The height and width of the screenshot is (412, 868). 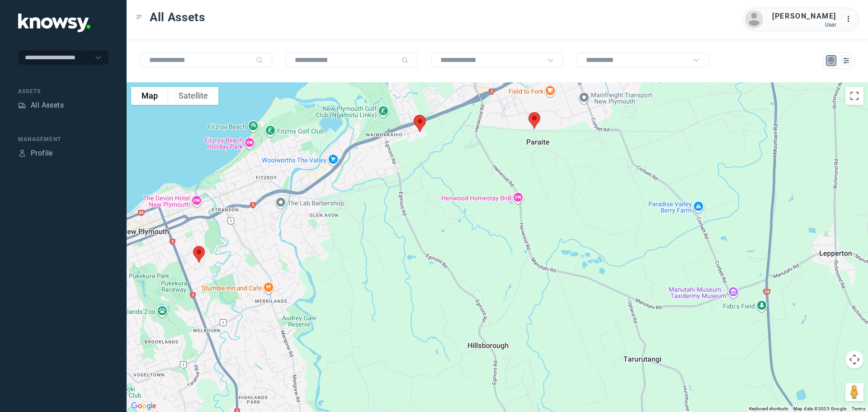 I want to click on button: Toggle fullscreen view, so click(x=854, y=96).